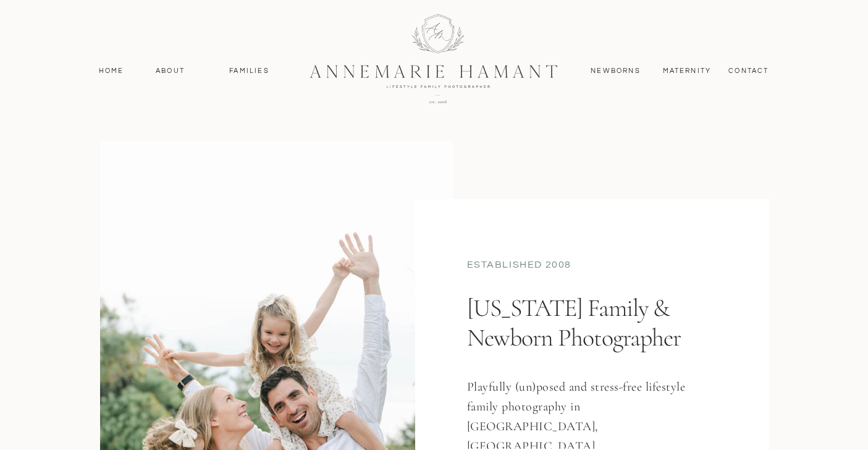  I want to click on nav: About, so click(171, 72).